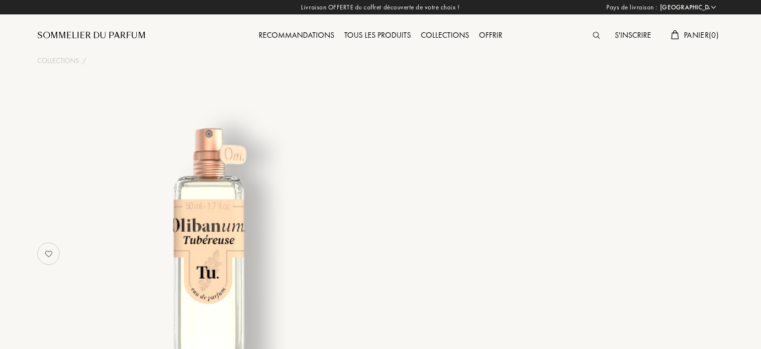 This screenshot has width=761, height=349. Describe the element at coordinates (91, 36) in the screenshot. I see `a: Sommelier du Parfum` at that location.